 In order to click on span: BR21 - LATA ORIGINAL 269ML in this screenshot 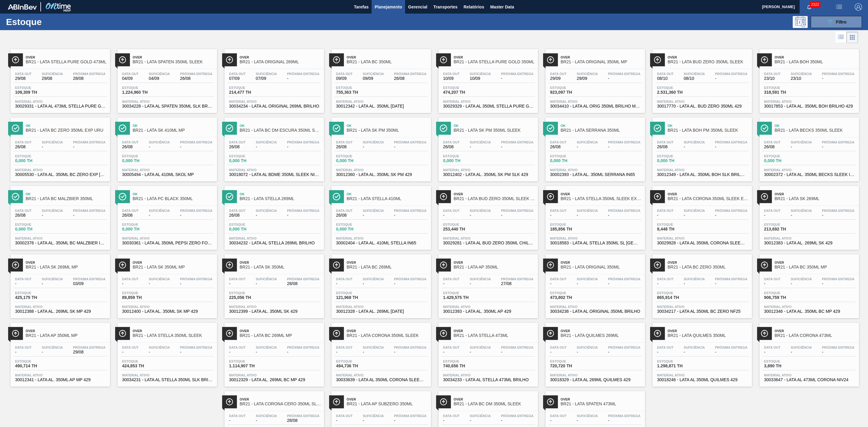, I will do `click(280, 62)`.